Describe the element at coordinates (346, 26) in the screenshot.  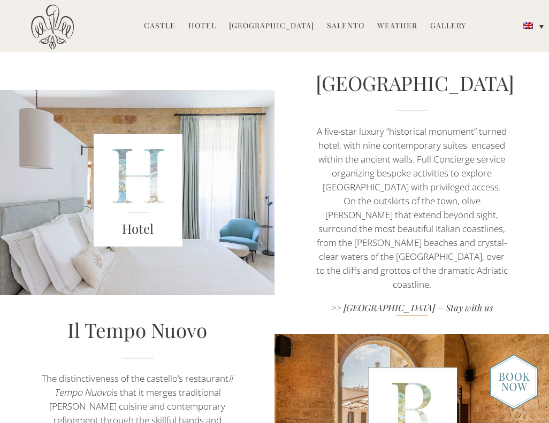
I see `a: Salento` at that location.